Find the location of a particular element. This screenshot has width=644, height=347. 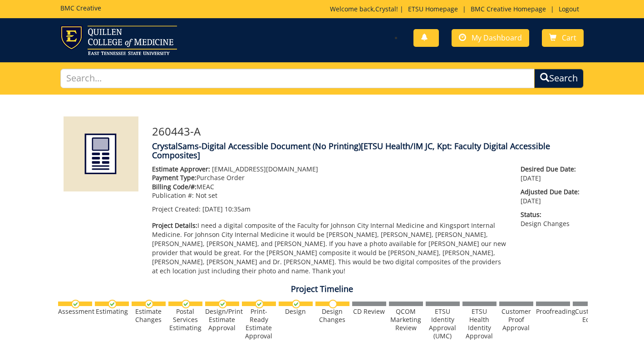

div: QCOM Marketing Review is located at coordinates (406, 320).